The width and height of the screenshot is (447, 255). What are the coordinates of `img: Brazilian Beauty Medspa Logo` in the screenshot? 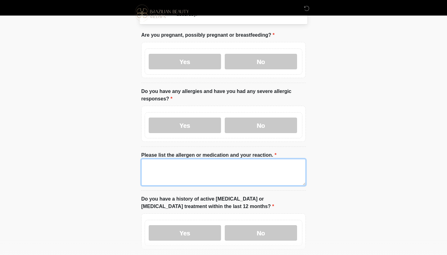 It's located at (162, 13).